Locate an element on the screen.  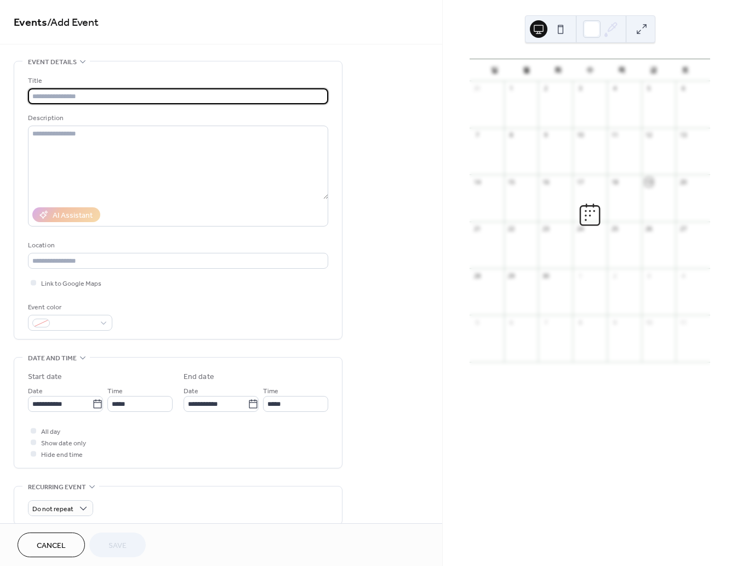
div: End date is located at coordinates (199, 377).